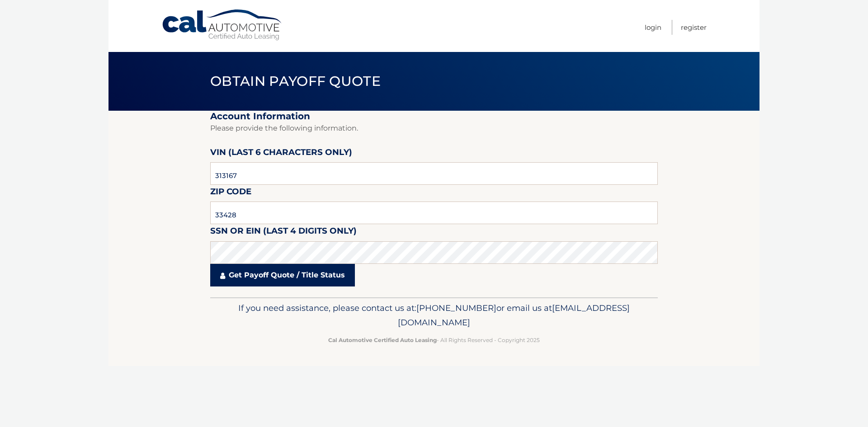 The image size is (868, 427). What do you see at coordinates (434, 316) in the screenshot?
I see `p: If you need assistance, please contact us at: or email us at` at bounding box center [434, 316].